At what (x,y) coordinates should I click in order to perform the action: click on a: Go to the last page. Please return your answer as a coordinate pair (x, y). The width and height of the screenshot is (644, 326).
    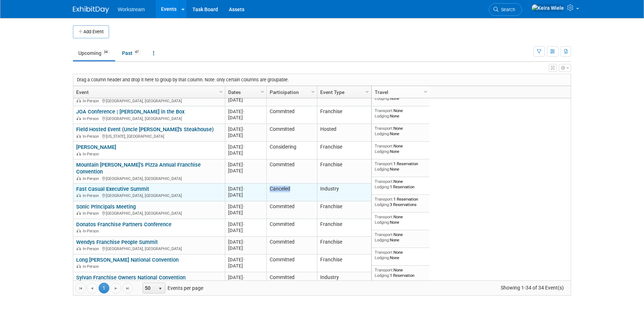
    Looking at the image, I should click on (128, 288).